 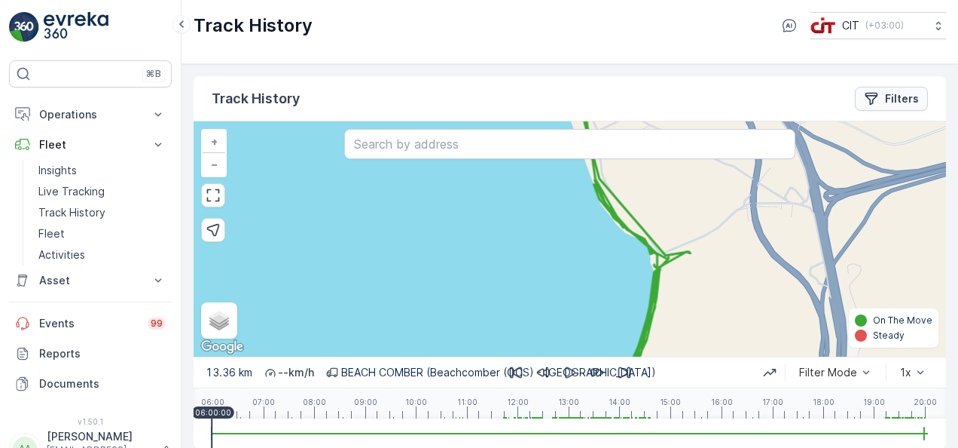 I want to click on button: Fleet, so click(x=90, y=145).